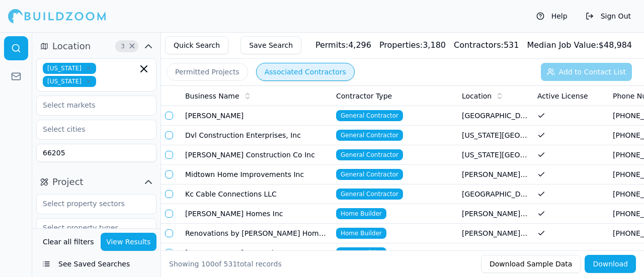 The width and height of the screenshot is (644, 277). What do you see at coordinates (90, 129) in the screenshot?
I see `input: Select cities` at bounding box center [90, 129].